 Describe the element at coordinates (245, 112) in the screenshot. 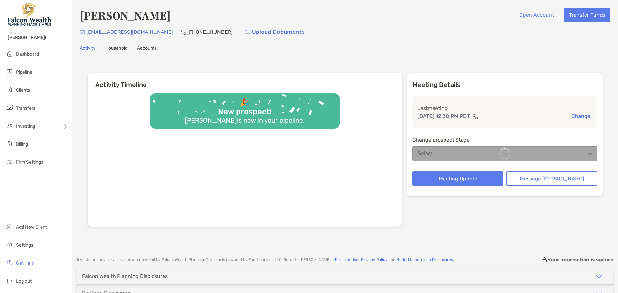

I see `div: New prospect!` at that location.